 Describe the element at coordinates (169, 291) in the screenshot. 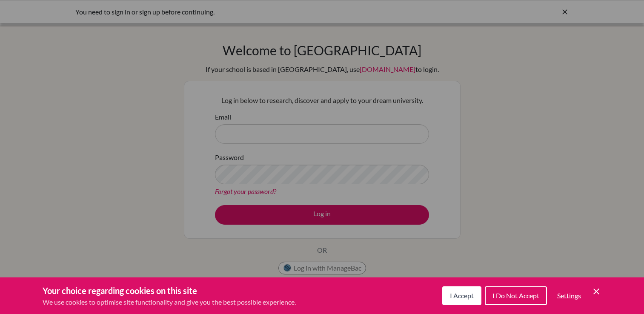

I see `h3: Your choice regarding cookies on this site` at that location.